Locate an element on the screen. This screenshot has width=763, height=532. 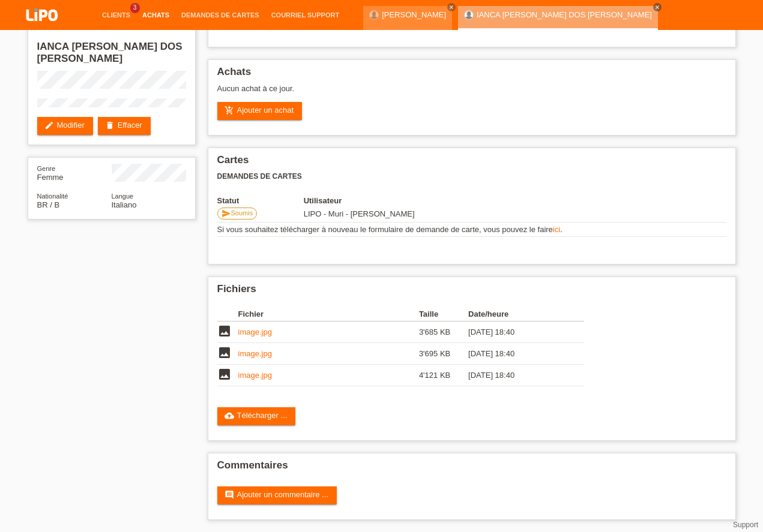
th: Date/heure is located at coordinates (517, 314).